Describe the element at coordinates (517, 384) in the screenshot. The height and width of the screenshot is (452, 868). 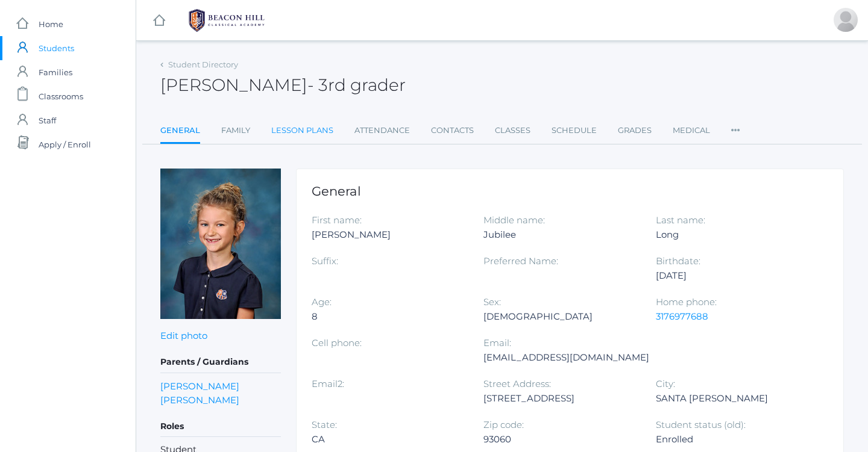
I see `label: Street Address:` at that location.